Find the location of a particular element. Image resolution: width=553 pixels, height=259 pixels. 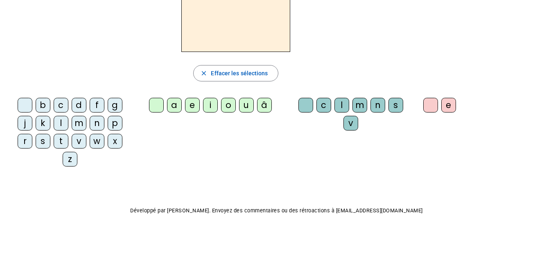

div: x is located at coordinates (115, 141).